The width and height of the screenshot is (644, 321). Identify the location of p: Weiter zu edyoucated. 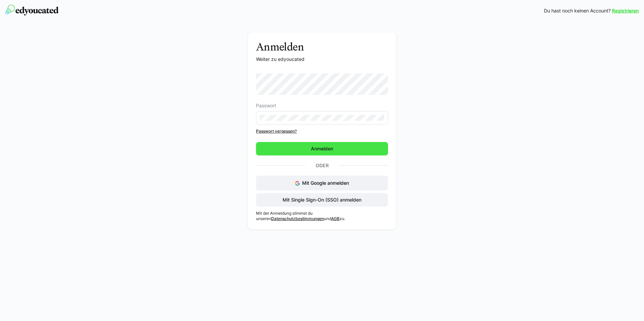
(322, 60).